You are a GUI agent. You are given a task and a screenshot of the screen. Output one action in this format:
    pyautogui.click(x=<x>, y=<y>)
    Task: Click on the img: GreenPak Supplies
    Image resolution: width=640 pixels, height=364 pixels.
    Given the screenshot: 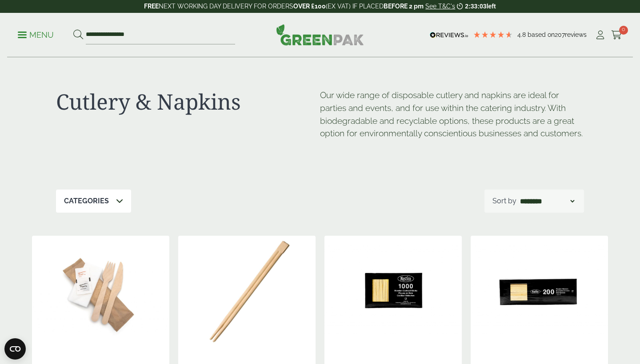 What is the action you would take?
    pyautogui.click(x=320, y=35)
    